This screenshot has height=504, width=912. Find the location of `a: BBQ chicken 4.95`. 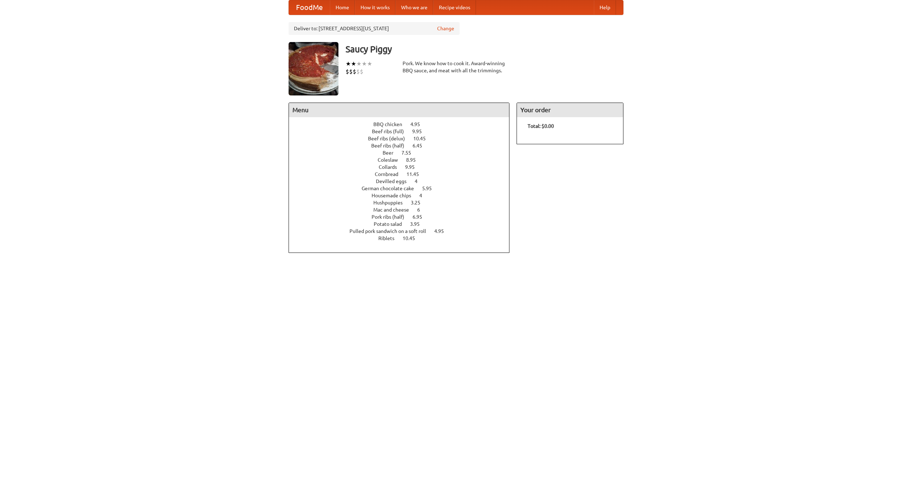

a: BBQ chicken 4.95 is located at coordinates (403, 124).